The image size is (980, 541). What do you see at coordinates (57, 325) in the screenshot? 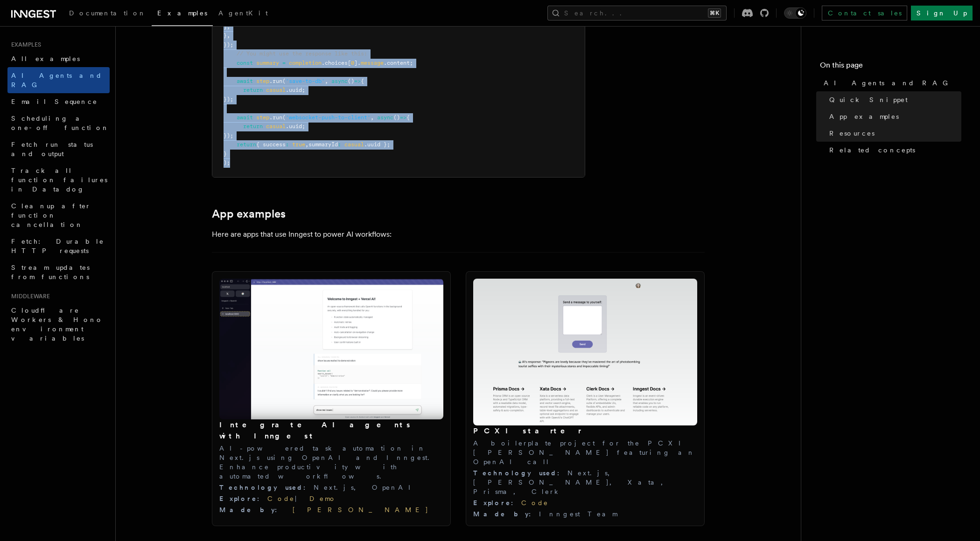
I see `span: Cloudflare Workers & Hono environment variables` at bounding box center [57, 325].